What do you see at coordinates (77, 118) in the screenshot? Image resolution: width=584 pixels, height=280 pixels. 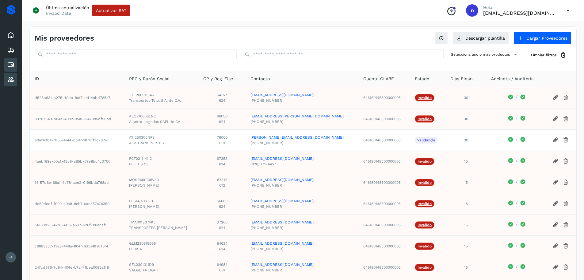 I see `td: 03787549-b04a-4982-95a6-242985df90bd` at bounding box center [77, 118].